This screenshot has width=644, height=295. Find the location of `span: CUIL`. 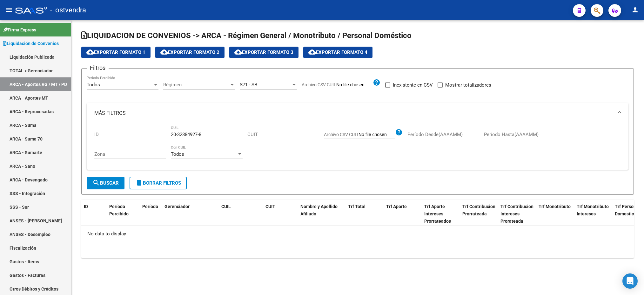

span: CUIL is located at coordinates (226, 206).